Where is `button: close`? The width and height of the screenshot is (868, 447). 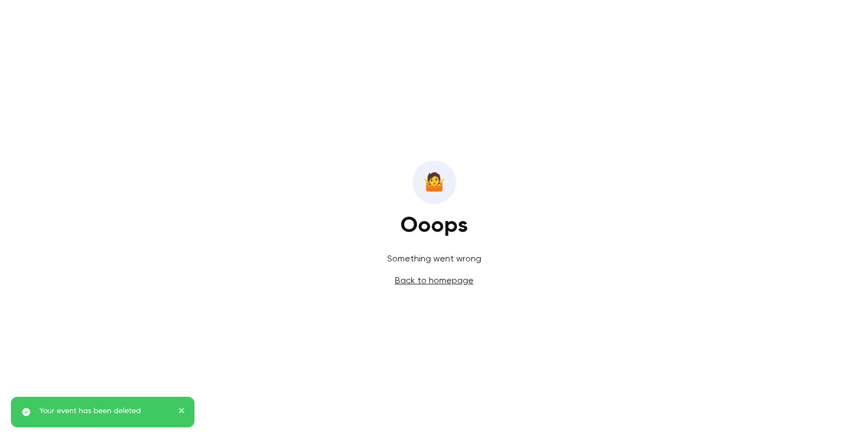 button: close is located at coordinates (182, 412).